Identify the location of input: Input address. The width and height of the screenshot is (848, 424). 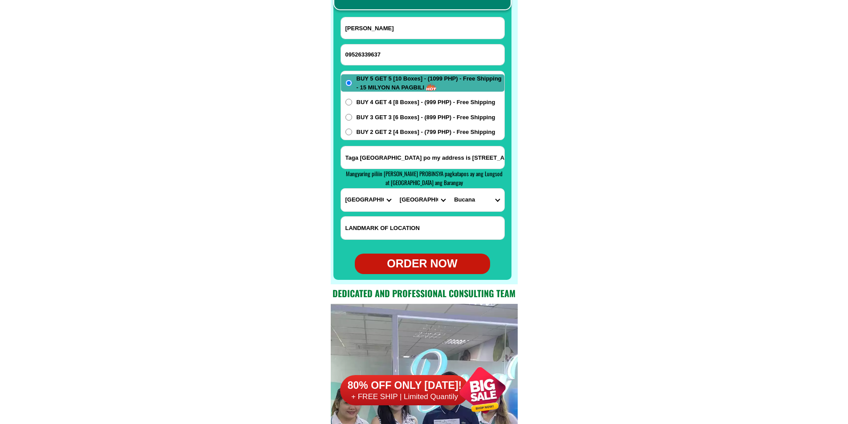
(423, 158).